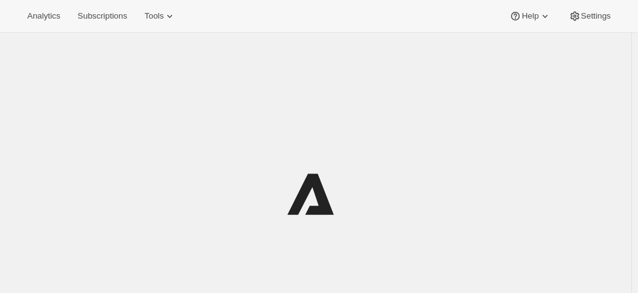  Describe the element at coordinates (102, 16) in the screenshot. I see `button: Subscriptions` at that location.